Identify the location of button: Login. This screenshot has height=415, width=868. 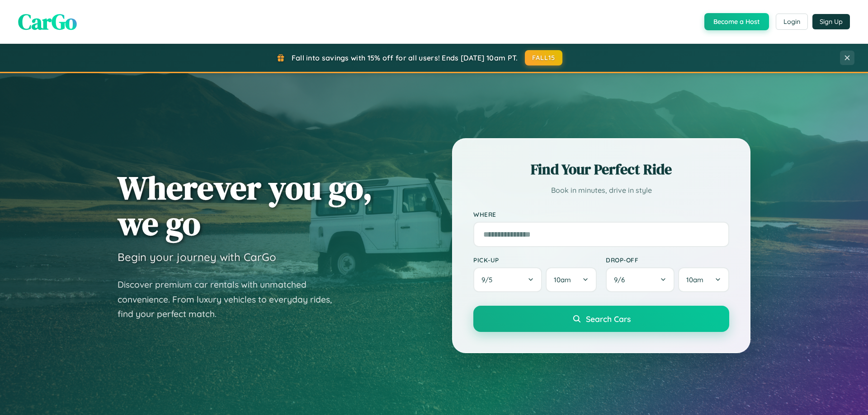
(792, 22).